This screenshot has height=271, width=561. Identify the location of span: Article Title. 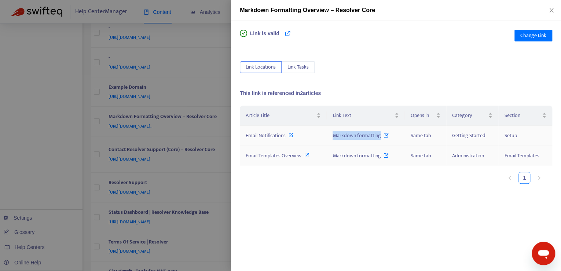
(280, 116).